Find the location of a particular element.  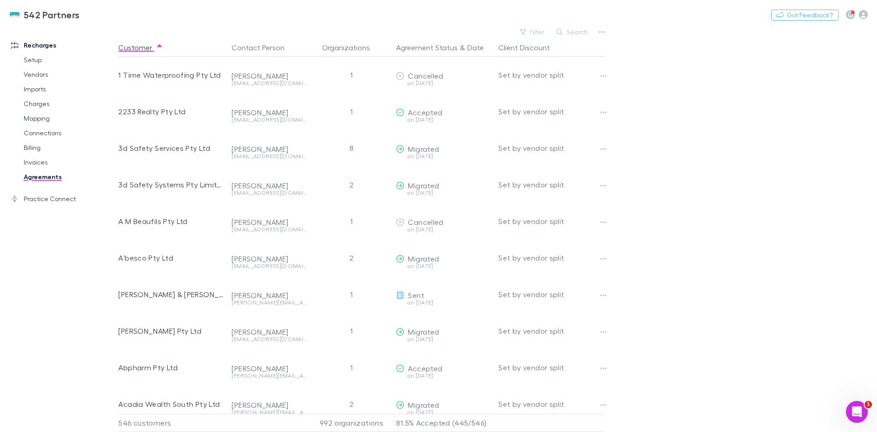

div: Acadia Wealth South Pty Ltd is located at coordinates (171, 404).